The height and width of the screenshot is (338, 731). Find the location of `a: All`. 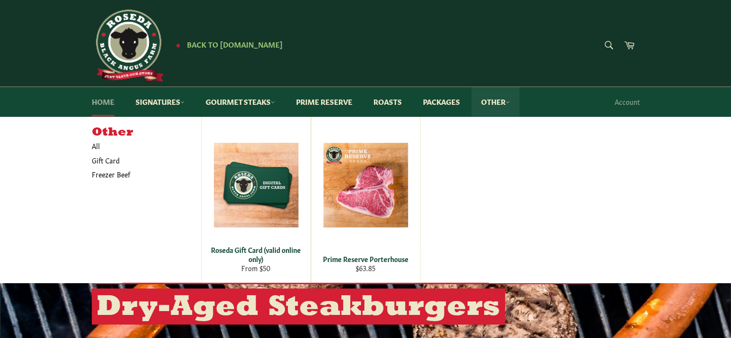

a: All is located at coordinates (144, 146).